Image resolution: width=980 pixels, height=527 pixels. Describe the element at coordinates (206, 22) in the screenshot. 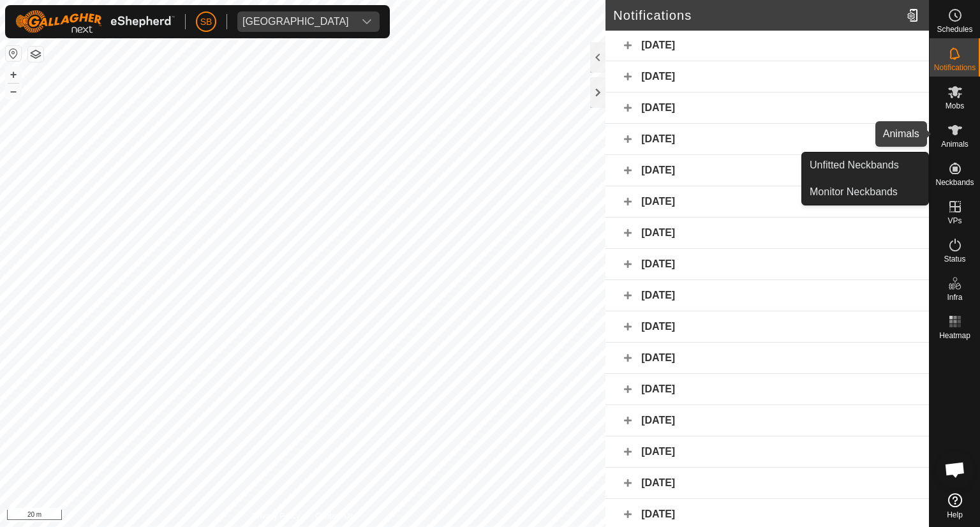

I see `span: SB` at that location.